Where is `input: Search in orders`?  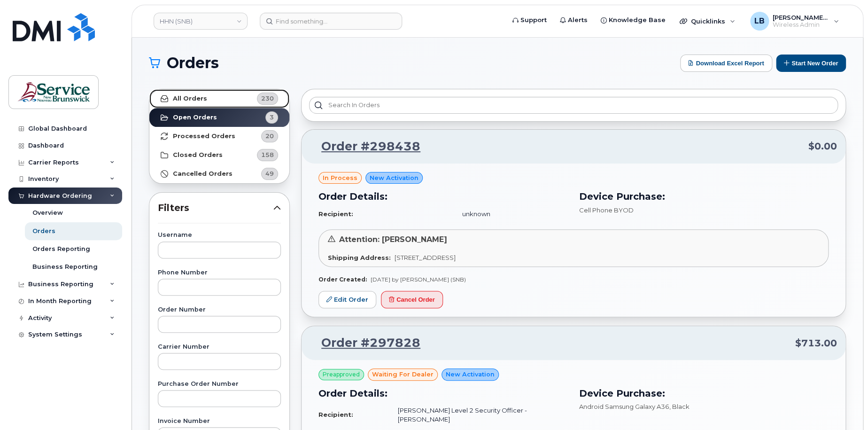 input: Search in orders is located at coordinates (574, 105).